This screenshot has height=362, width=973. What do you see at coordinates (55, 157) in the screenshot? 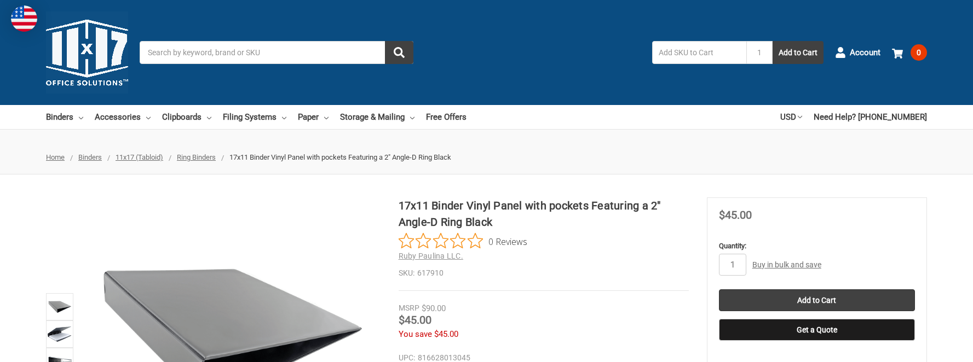
I see `span: Home` at bounding box center [55, 157].